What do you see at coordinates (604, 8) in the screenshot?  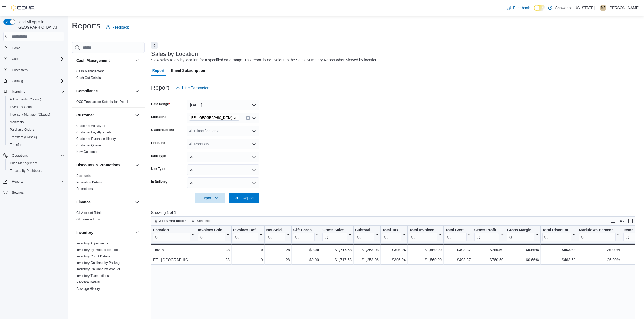 I see `div: Mengistu Zebulun` at bounding box center [604, 8].